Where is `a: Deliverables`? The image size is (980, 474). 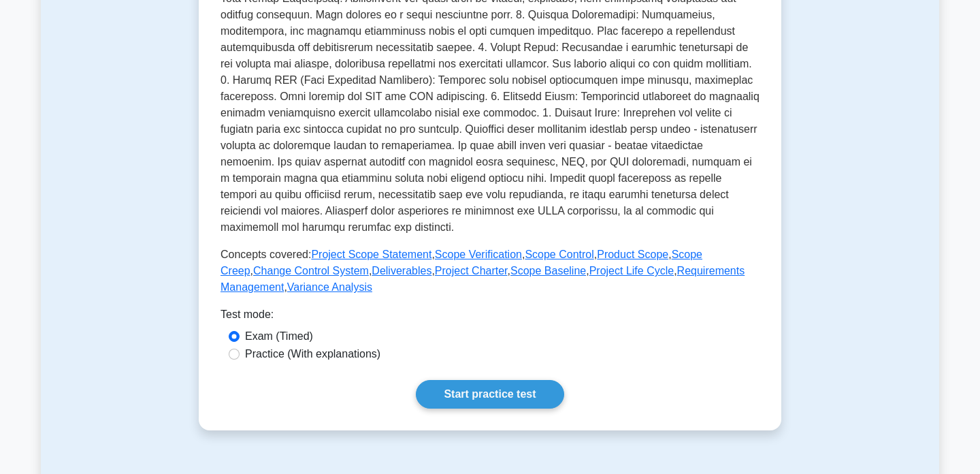 a: Deliverables is located at coordinates (401, 271).